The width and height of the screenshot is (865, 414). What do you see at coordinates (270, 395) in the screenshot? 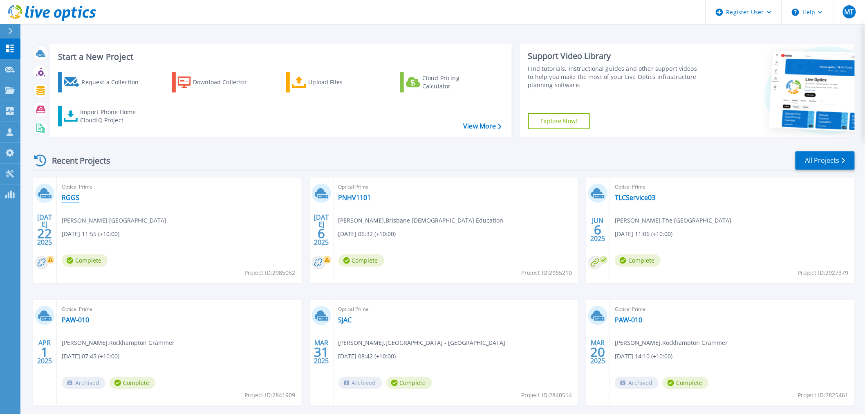
I see `span: Project ID: 2841909` at bounding box center [270, 395].